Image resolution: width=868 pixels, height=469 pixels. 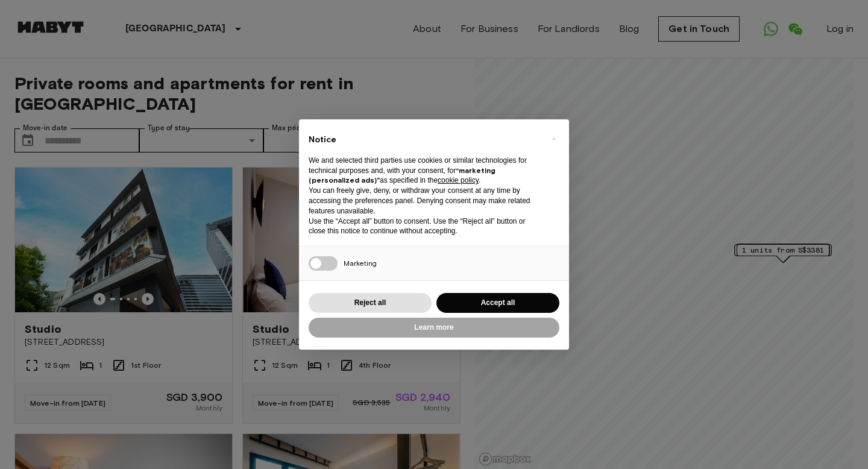 What do you see at coordinates (553, 139) in the screenshot?
I see `button: Close this notice` at bounding box center [553, 139].